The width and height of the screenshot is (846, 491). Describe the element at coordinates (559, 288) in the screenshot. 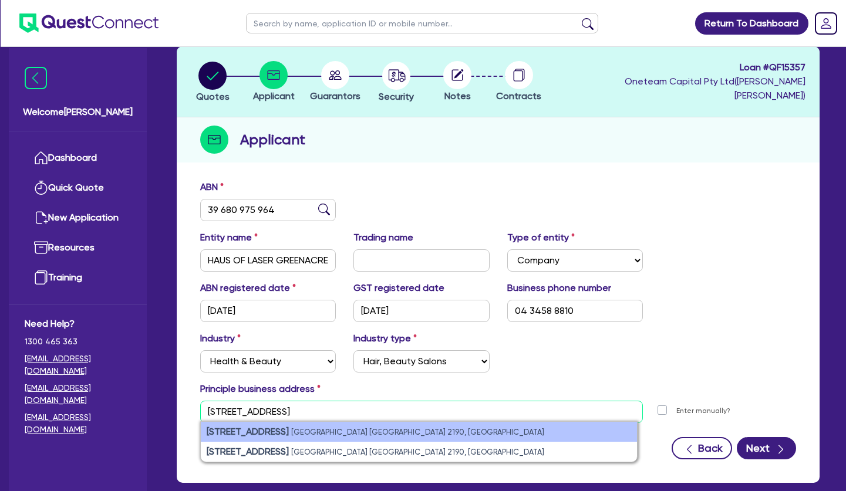

I see `label: Business phone number` at that location.